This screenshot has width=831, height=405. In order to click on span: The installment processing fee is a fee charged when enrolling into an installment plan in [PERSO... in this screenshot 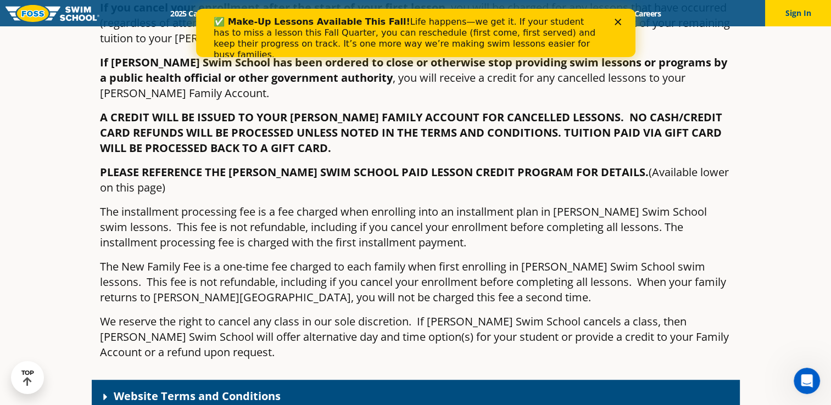, I will do `click(403, 227)`.